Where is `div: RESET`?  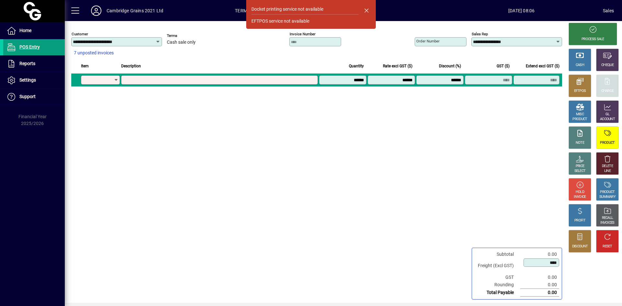 div: RESET is located at coordinates (608, 247).